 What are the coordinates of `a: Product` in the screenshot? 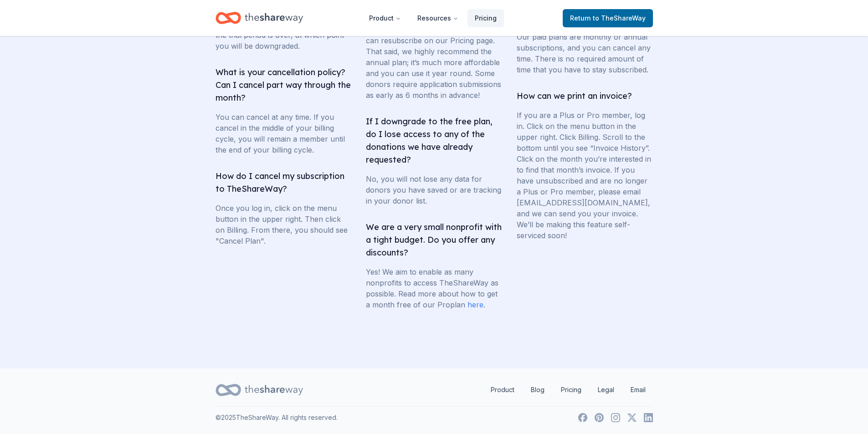 It's located at (502, 390).